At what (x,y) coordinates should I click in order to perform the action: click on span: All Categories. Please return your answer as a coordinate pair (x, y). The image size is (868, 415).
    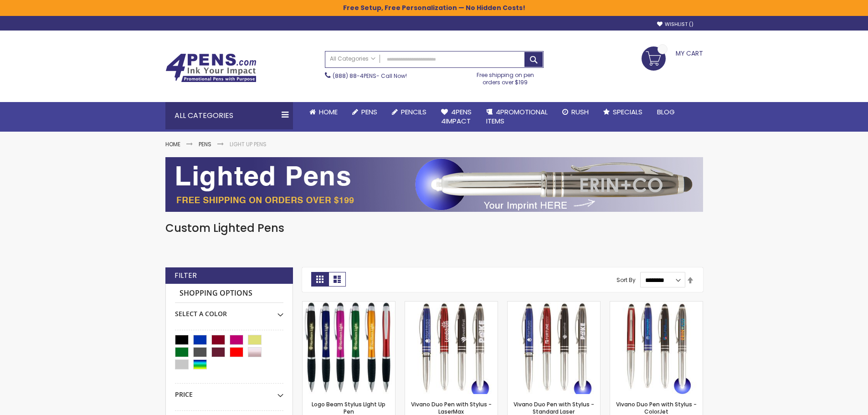
    Looking at the image, I should click on (352, 59).